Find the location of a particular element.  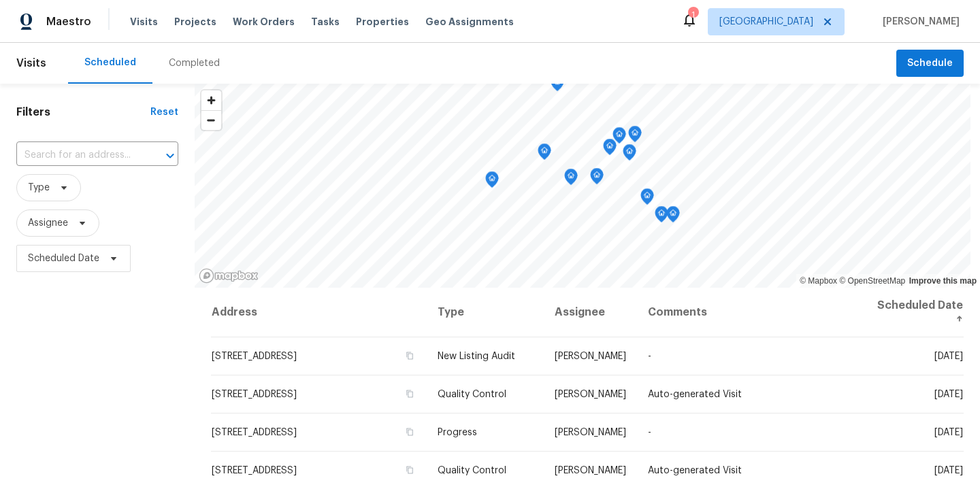

span: Projects is located at coordinates (195, 22).